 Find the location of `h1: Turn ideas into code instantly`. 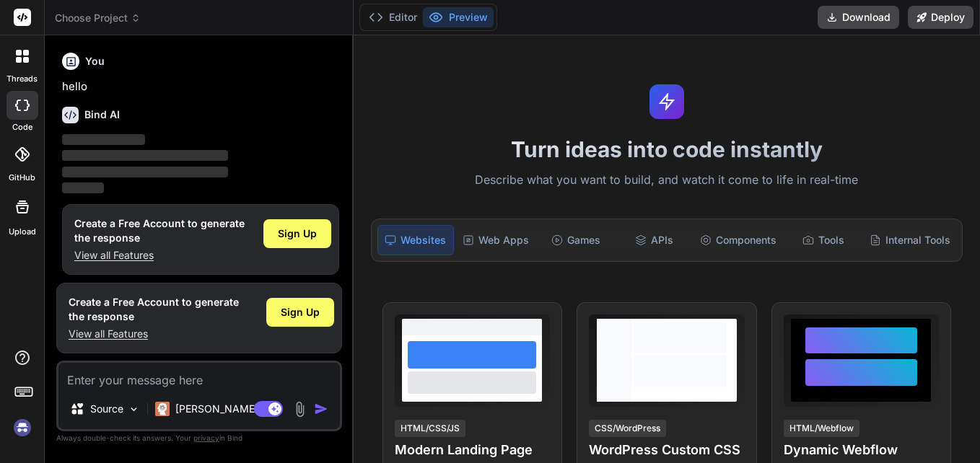

h1: Turn ideas into code instantly is located at coordinates (667, 150).